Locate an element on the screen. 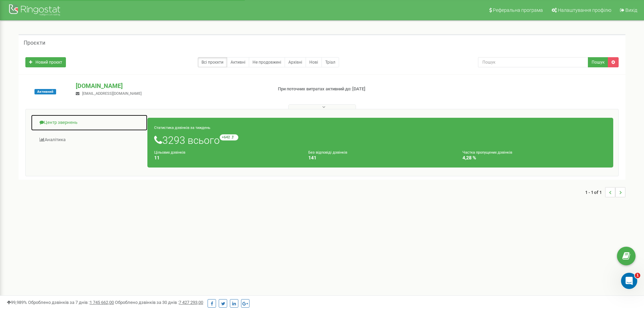  a: Всі проєкти is located at coordinates (212, 62).